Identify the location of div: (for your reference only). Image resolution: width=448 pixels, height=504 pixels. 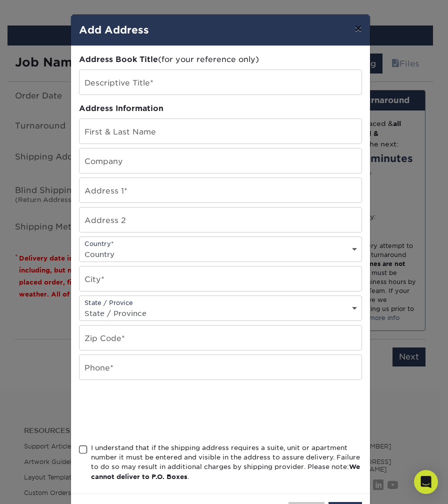
(220, 59).